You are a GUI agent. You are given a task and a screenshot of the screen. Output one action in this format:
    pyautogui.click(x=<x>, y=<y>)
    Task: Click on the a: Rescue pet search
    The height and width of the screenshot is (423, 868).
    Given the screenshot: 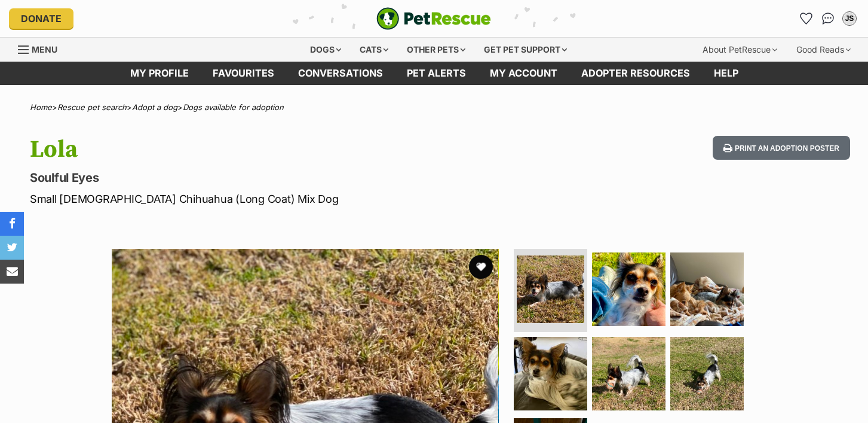 What is the action you would take?
    pyautogui.click(x=92, y=107)
    